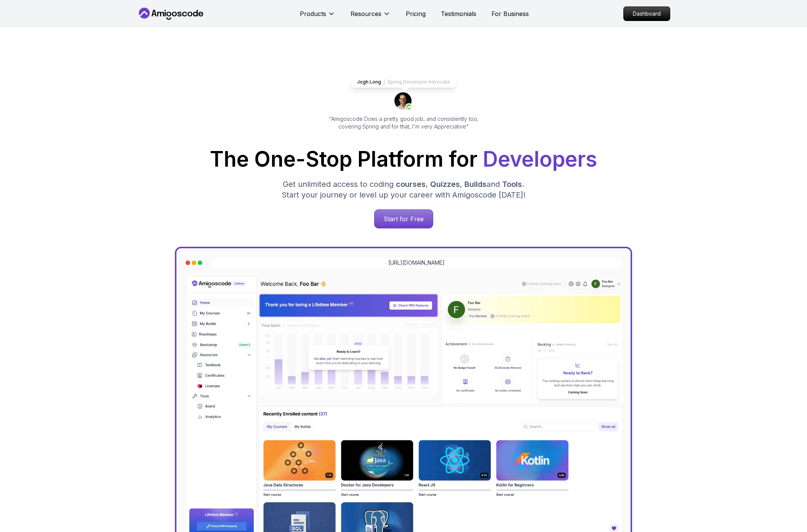  What do you see at coordinates (404, 219) in the screenshot?
I see `p: Start for Free` at bounding box center [404, 219].